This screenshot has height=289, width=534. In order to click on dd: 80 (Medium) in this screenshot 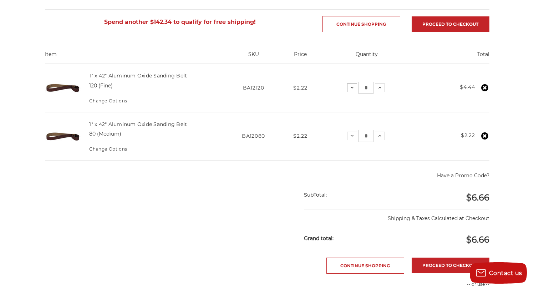, I will do `click(105, 134)`.